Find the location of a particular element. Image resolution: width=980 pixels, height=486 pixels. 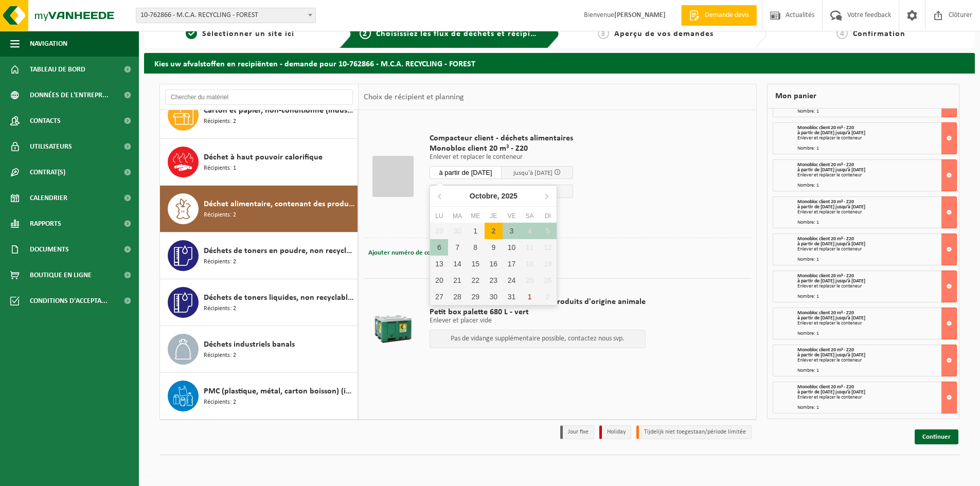

div: Je is located at coordinates (493, 216).